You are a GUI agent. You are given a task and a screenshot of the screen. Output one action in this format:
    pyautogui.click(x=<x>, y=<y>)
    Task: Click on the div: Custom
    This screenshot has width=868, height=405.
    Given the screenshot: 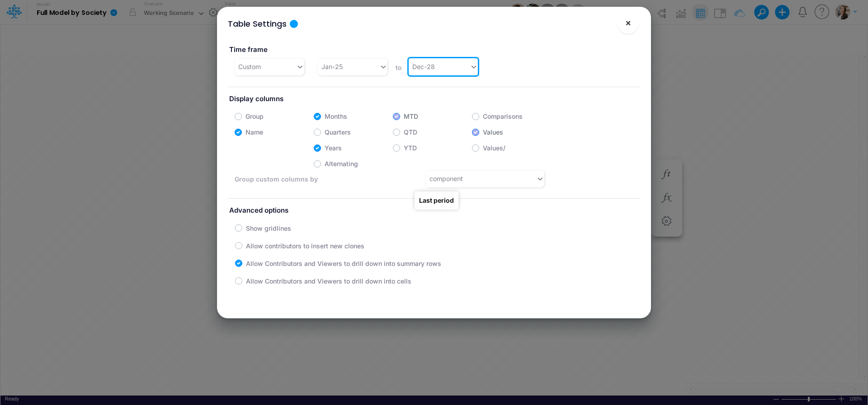 What is the action you would take?
    pyautogui.click(x=249, y=67)
    